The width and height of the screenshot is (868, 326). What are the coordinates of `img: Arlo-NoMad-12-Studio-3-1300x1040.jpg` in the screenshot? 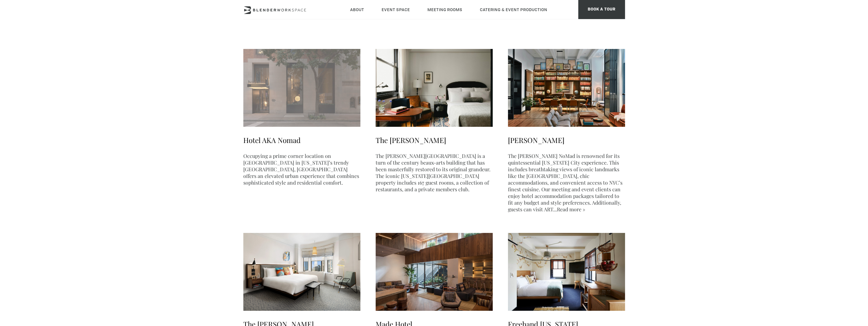 It's located at (566, 88).